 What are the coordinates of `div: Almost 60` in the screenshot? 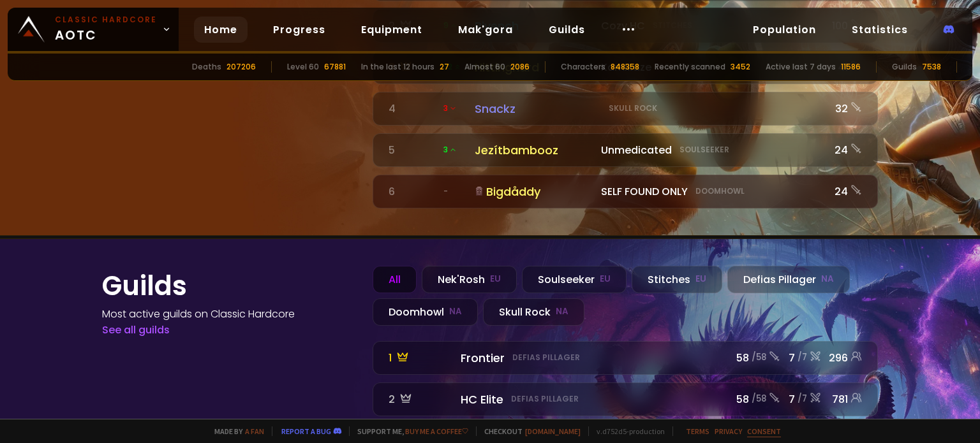 It's located at (485, 67).